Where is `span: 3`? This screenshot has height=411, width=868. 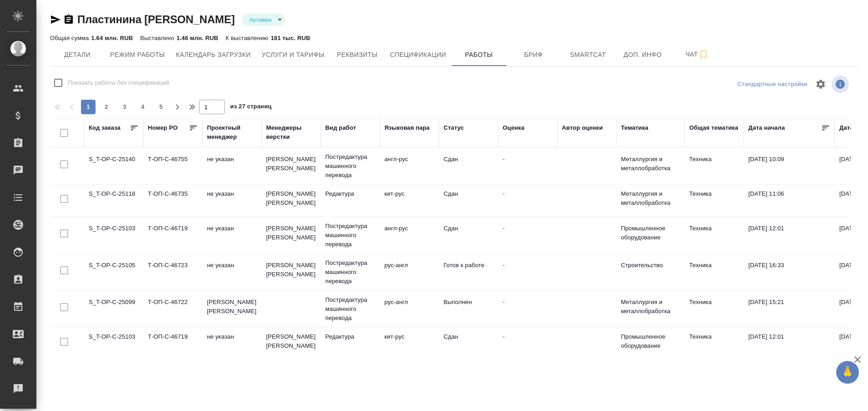 span: 3 is located at coordinates (125, 107).